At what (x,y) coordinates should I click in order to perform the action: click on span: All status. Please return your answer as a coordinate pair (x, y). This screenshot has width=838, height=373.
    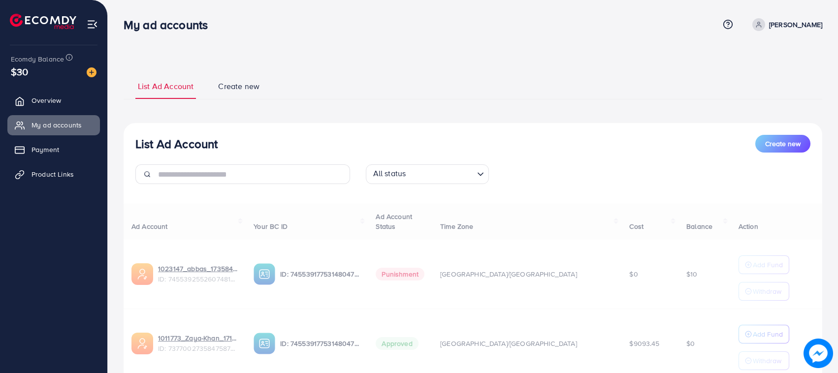
    Looking at the image, I should click on (389, 174).